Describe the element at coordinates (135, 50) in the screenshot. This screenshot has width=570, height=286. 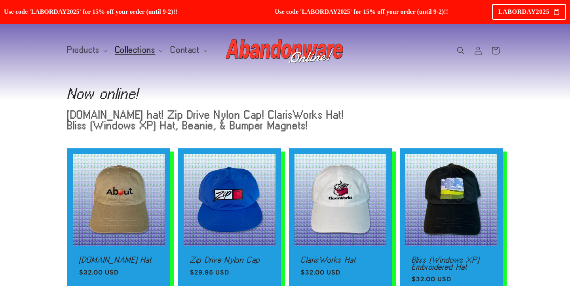
I see `span: Collections` at that location.